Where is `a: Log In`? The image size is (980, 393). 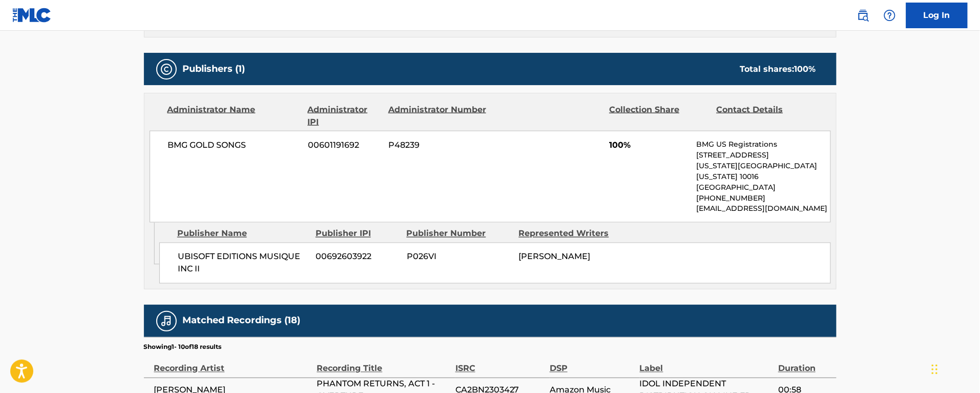
a: Log In is located at coordinates (937, 15).